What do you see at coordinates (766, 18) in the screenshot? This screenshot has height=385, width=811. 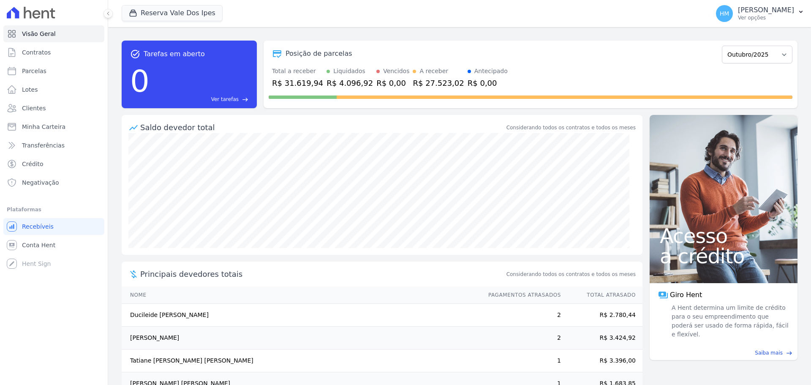 I see `p: Ver opções` at bounding box center [766, 18].